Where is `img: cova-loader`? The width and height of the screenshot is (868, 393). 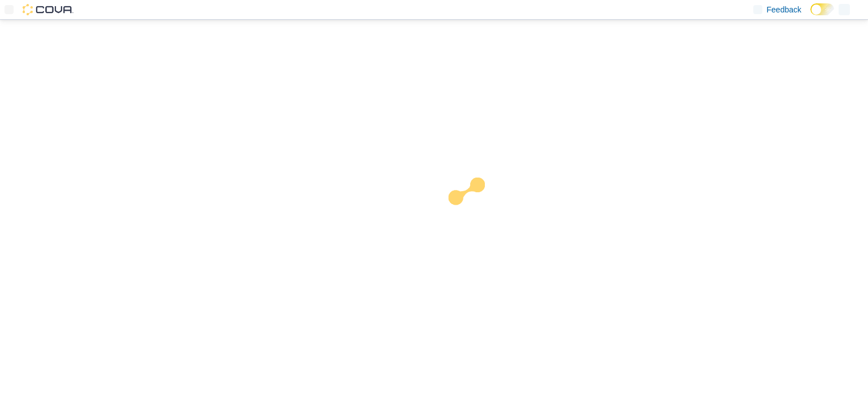 img: cova-loader is located at coordinates (477, 212).